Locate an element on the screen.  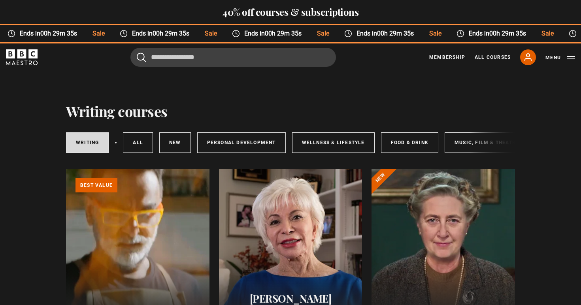
input: Search is located at coordinates (233, 57).